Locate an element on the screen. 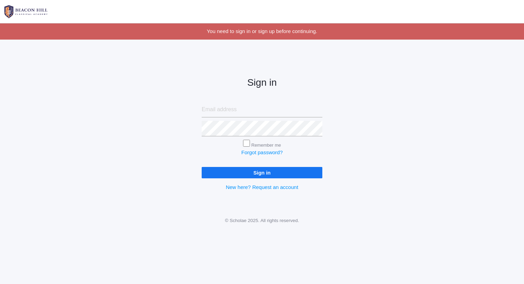 The height and width of the screenshot is (284, 524). h2: Sign in is located at coordinates (262, 83).